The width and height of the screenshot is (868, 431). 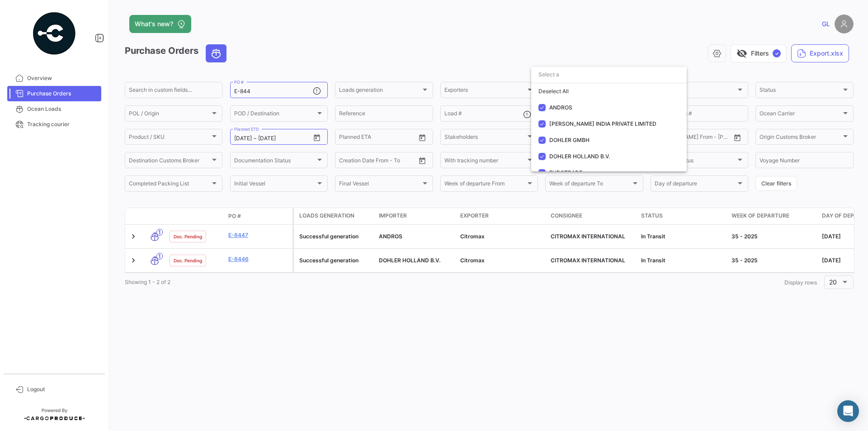 What do you see at coordinates (565, 172) in the screenshot?
I see `span: EUROTRADE` at bounding box center [565, 172].